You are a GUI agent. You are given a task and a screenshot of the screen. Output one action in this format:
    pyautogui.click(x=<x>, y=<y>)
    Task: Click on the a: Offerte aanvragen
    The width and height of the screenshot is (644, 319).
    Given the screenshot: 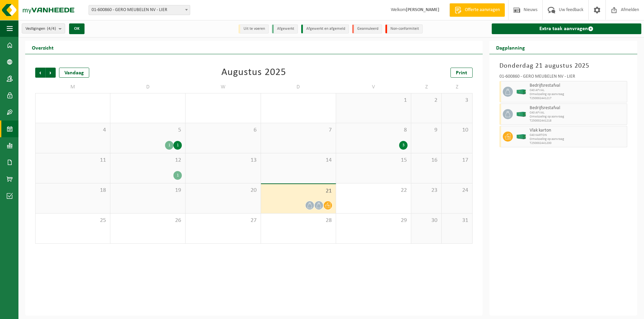 What is the action you would take?
    pyautogui.click(x=477, y=10)
    